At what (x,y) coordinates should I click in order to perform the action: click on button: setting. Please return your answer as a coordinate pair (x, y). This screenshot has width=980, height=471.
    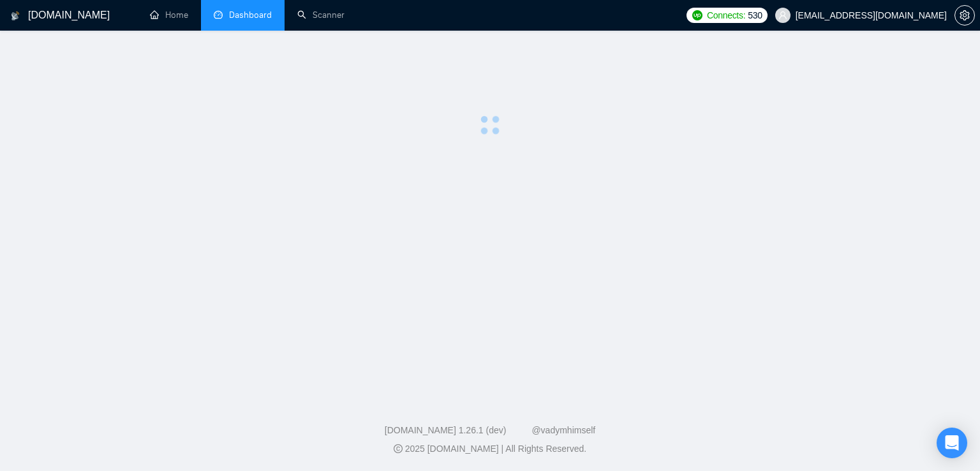
    Looking at the image, I should click on (965, 16).